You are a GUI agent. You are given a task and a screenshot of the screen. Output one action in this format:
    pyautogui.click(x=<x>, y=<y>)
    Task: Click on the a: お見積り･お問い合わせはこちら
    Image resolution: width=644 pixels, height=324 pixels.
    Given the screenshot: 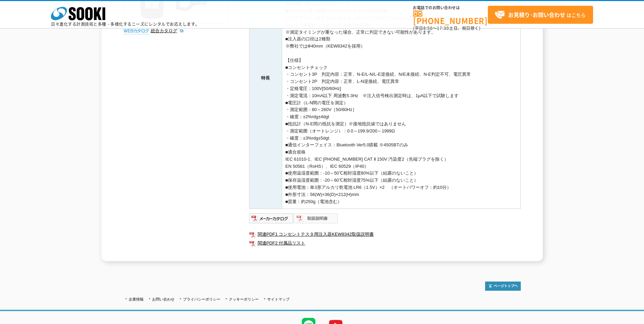 What is the action you would take?
    pyautogui.click(x=540, y=14)
    